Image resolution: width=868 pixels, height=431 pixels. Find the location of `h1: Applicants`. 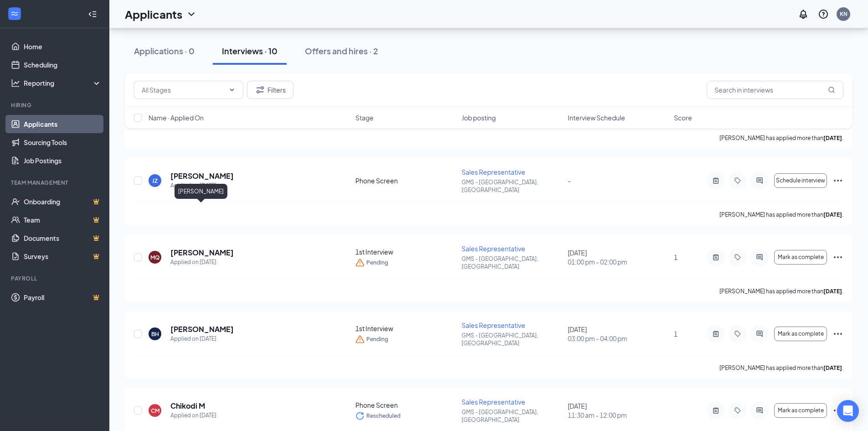

h1: Applicants is located at coordinates (153, 14).